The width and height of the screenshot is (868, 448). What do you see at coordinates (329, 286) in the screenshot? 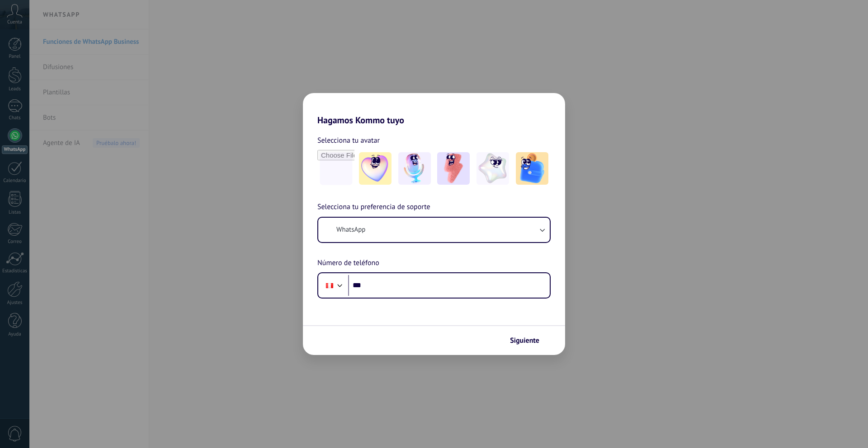
I see `div: Peru: + 51` at bounding box center [329, 286].